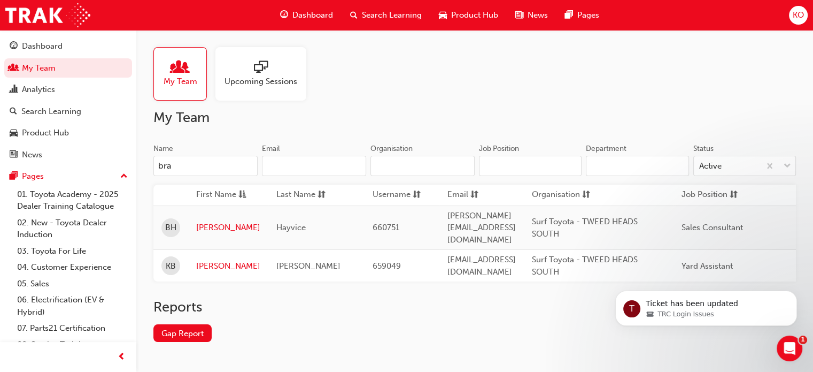  I want to click on div: Email, so click(271, 149).